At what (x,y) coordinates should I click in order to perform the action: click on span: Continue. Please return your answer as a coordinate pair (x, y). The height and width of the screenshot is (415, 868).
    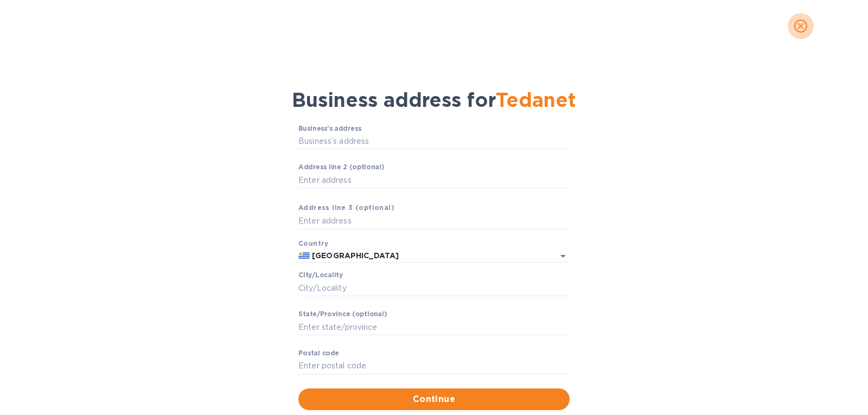
    Looking at the image, I should click on (434, 399).